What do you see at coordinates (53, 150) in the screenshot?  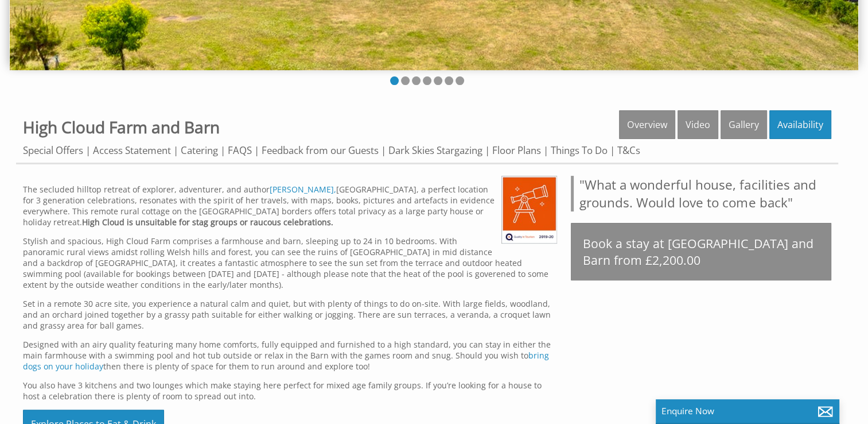 I see `a: Special Offers` at bounding box center [53, 150].